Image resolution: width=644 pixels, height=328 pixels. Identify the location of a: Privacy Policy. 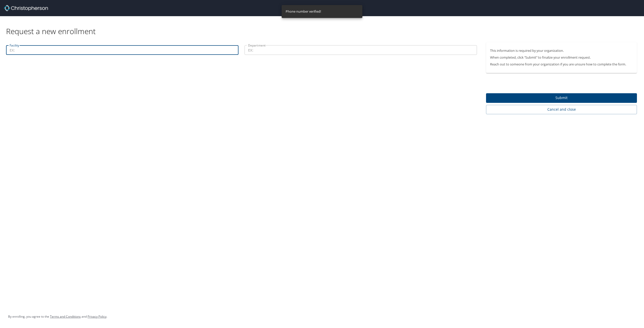
(97, 316).